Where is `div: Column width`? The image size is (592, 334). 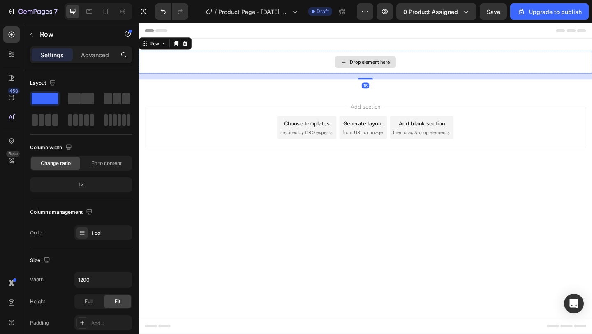
div: Column width is located at coordinates (52, 148).